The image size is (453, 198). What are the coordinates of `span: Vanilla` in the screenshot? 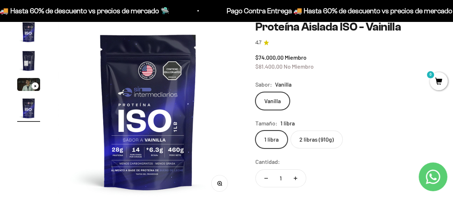 It's located at (284, 84).